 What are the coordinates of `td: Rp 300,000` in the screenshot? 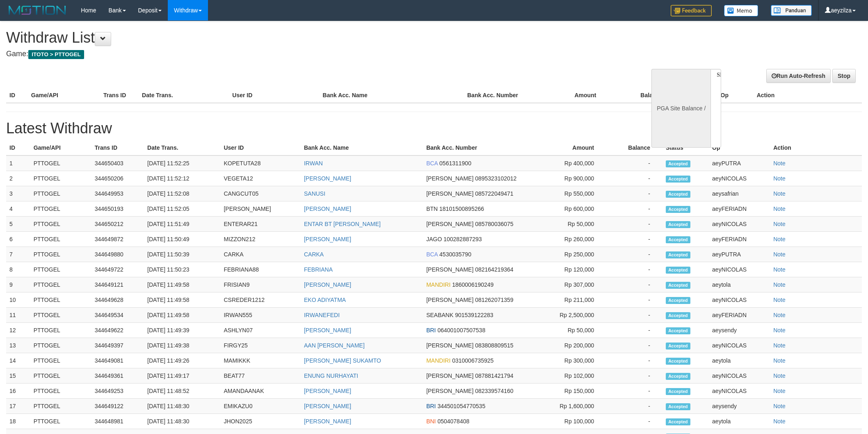 It's located at (573, 360).